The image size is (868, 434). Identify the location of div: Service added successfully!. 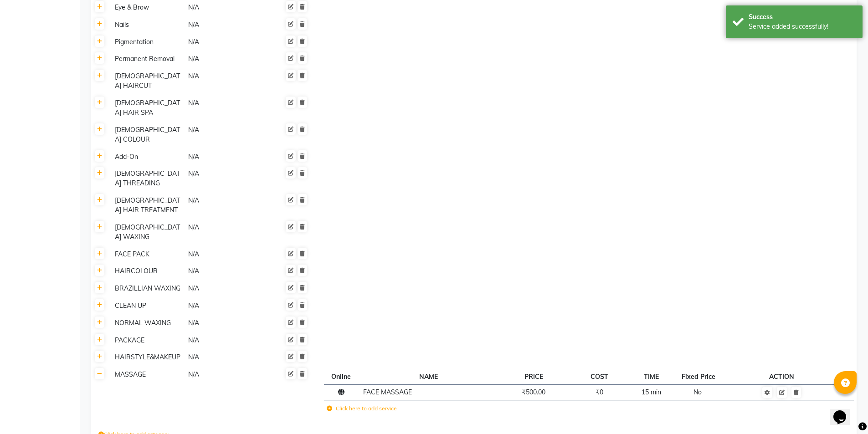
(802, 27).